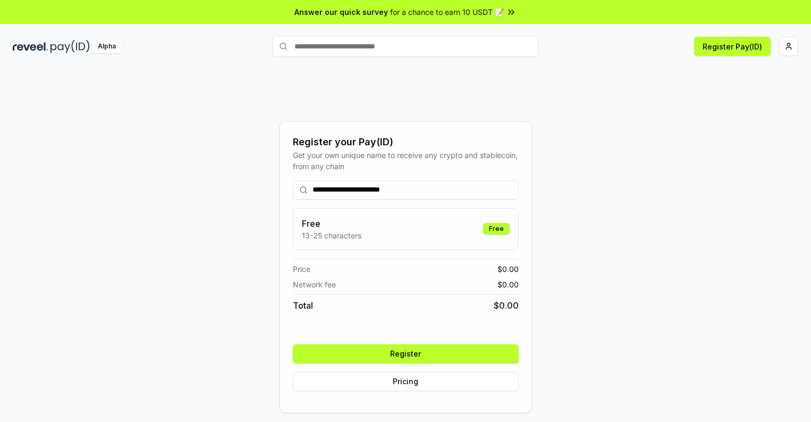 This screenshot has width=811, height=422. I want to click on p: 13-25 characters, so click(332, 235).